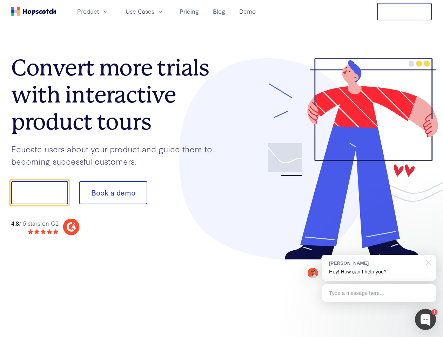 The height and width of the screenshot is (337, 443). Describe the element at coordinates (404, 12) in the screenshot. I see `a: Free Trial` at that location.